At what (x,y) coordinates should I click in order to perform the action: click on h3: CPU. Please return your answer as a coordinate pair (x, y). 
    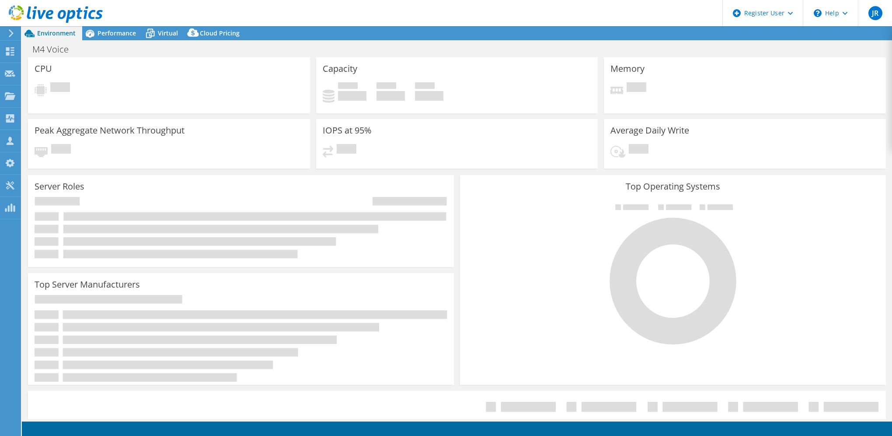
    Looking at the image, I should click on (43, 69).